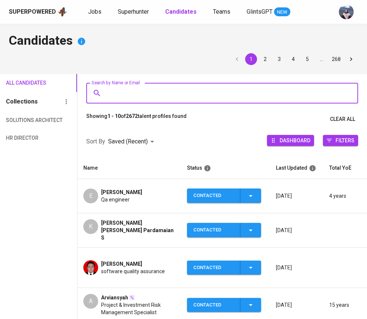 Image resolution: width=367 pixels, height=319 pixels. I want to click on span: Arviansyah, so click(114, 298).